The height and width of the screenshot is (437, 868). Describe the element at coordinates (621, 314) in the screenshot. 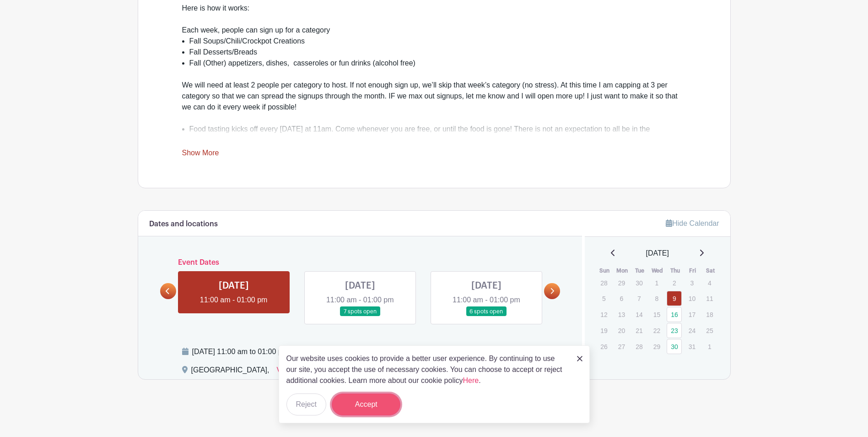

I see `p: 13` at that location.